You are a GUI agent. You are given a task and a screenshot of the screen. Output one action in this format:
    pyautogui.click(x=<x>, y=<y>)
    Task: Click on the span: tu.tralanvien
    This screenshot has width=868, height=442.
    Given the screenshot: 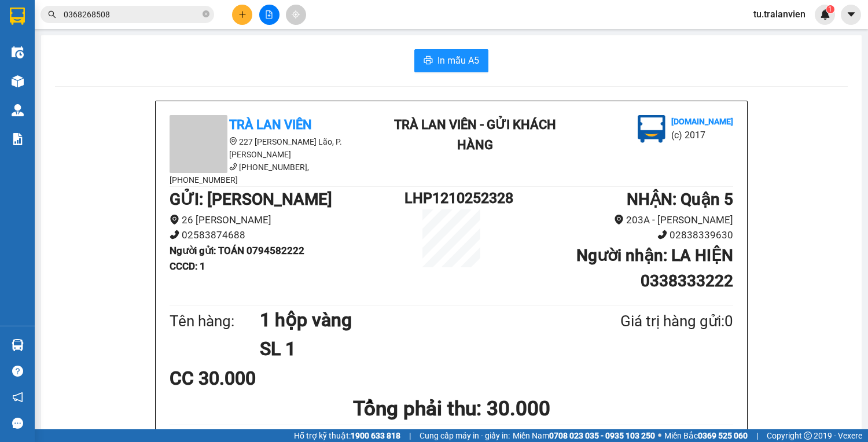 What is the action you would take?
    pyautogui.click(x=780, y=14)
    